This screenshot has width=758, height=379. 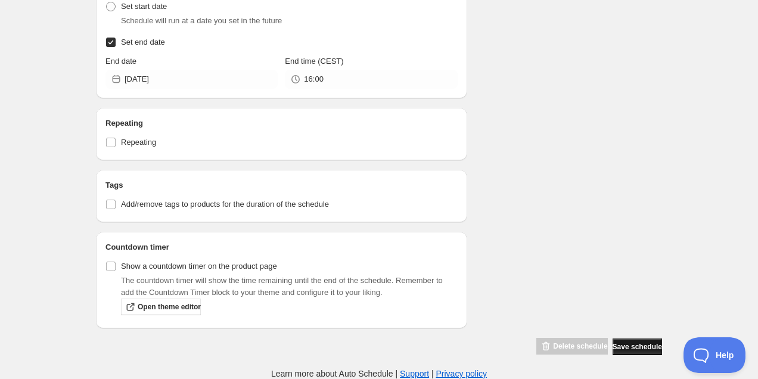 What do you see at coordinates (289, 287) in the screenshot?
I see `p: The countdown timer will show the time remaining until the end of the schedule. Remember to add t...` at bounding box center [289, 287].